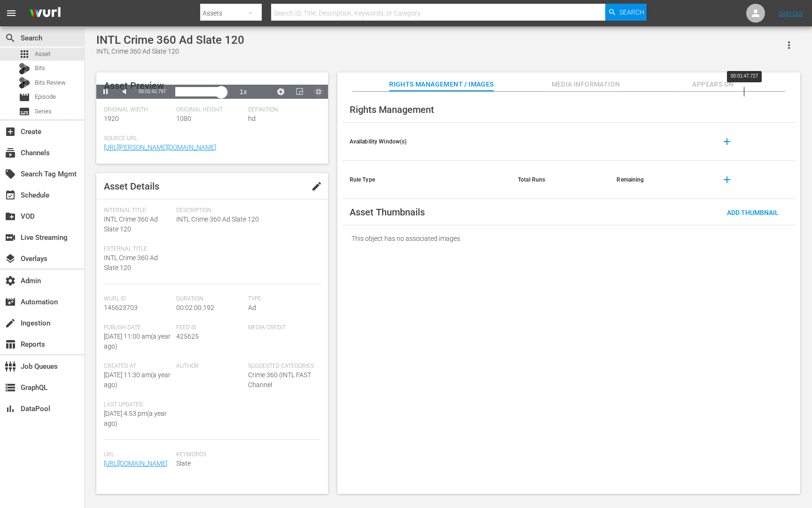  What do you see at coordinates (753, 212) in the screenshot?
I see `button: Add Thumbnail` at bounding box center [753, 212].